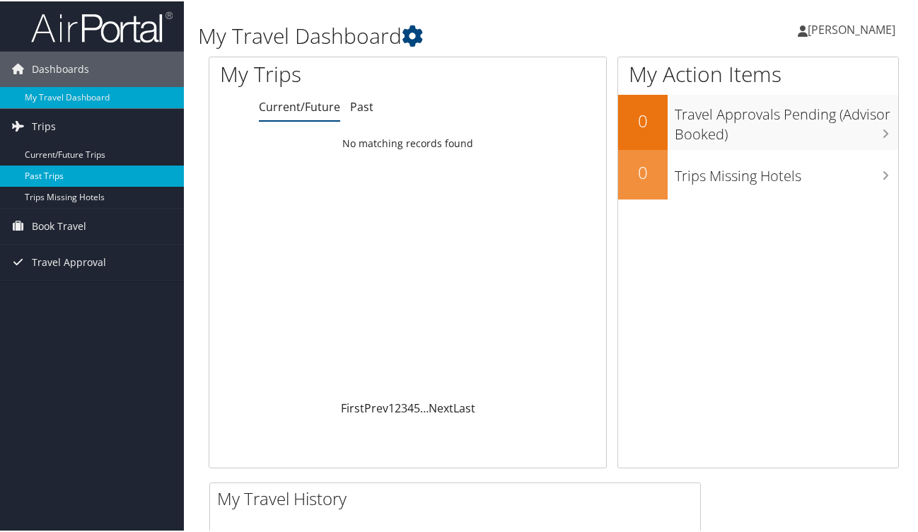  I want to click on h1: My Trips, so click(325, 73).